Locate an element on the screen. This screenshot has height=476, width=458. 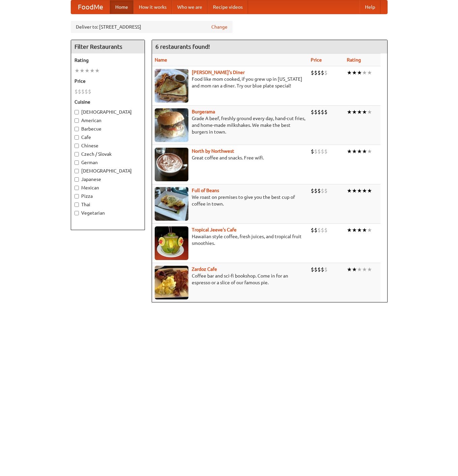
b: Tropical Jeeve's Cafe is located at coordinates (214, 230).